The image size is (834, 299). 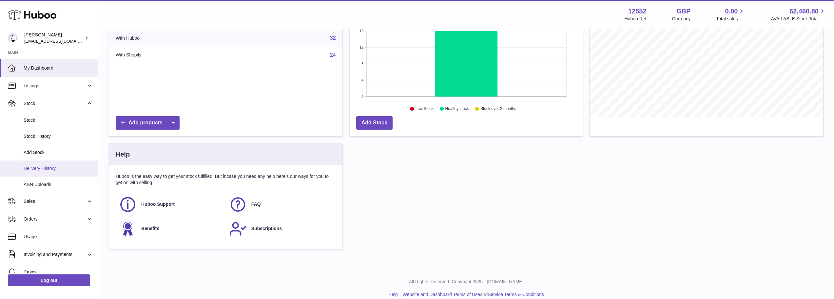 What do you see at coordinates (682, 19) in the screenshot?
I see `div: Currency` at bounding box center [682, 19].